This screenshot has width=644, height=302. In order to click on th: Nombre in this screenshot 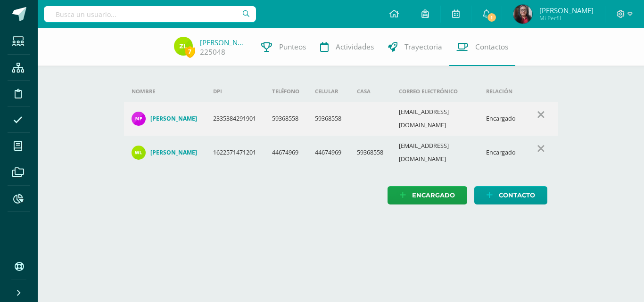, I will do `click(165, 92)`.